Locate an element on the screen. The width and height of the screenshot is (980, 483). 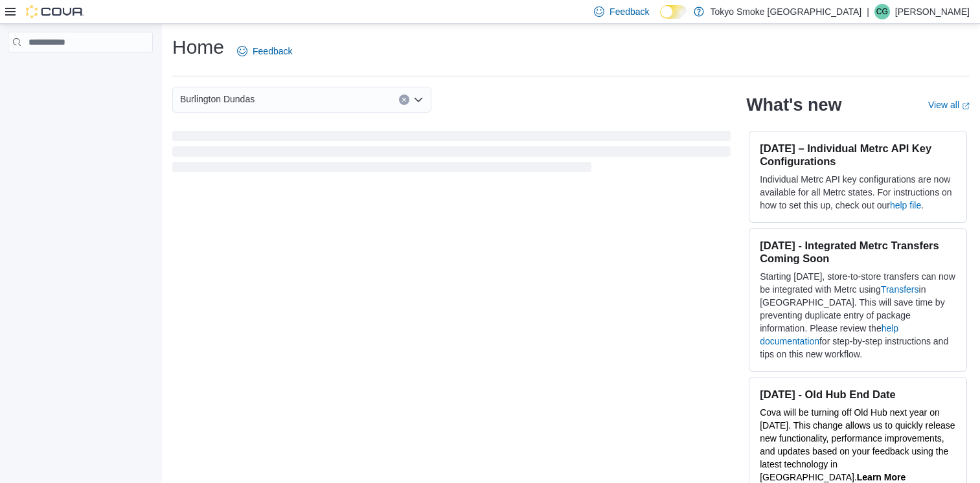
button: Clear input is located at coordinates (404, 100).